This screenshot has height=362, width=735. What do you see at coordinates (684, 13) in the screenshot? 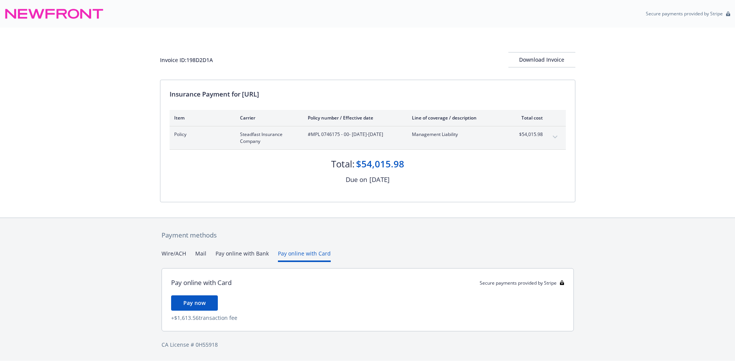
I see `p: Secure payments provided by Stripe` at bounding box center [684, 13].